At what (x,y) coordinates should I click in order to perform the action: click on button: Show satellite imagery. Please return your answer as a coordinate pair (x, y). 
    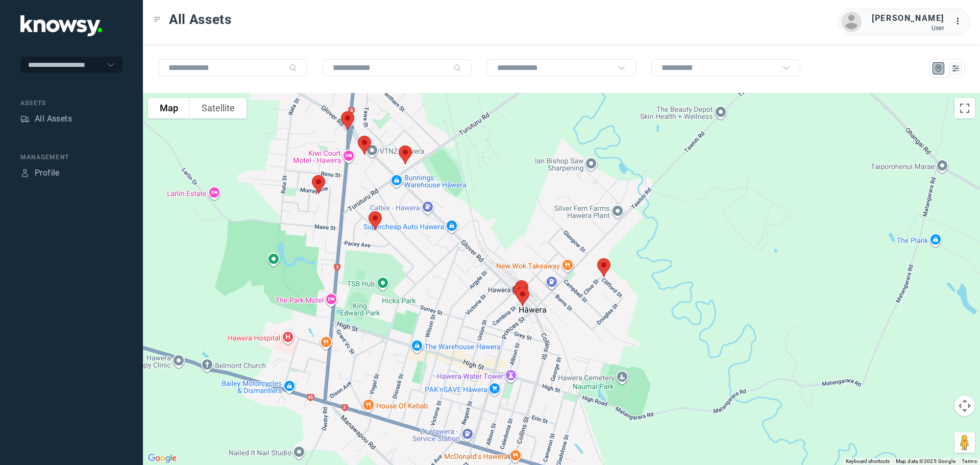
    Looking at the image, I should click on (218, 108).